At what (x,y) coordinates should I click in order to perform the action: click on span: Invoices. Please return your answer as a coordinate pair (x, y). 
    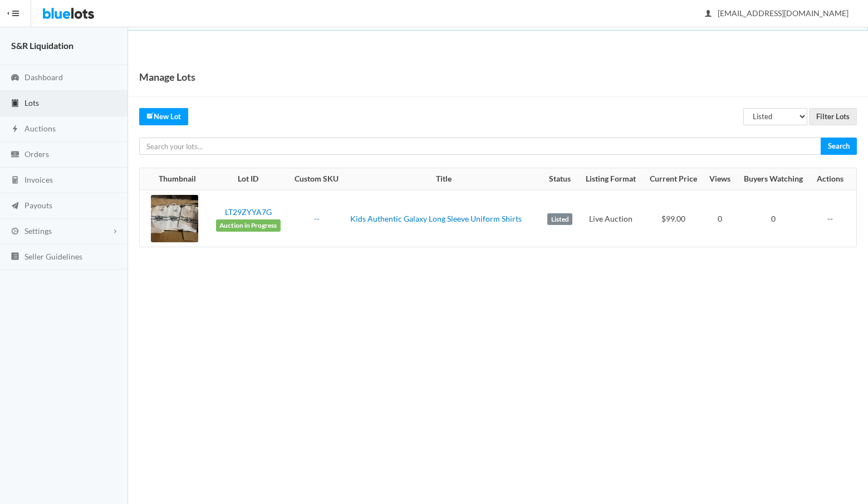
    Looking at the image, I should click on (38, 180).